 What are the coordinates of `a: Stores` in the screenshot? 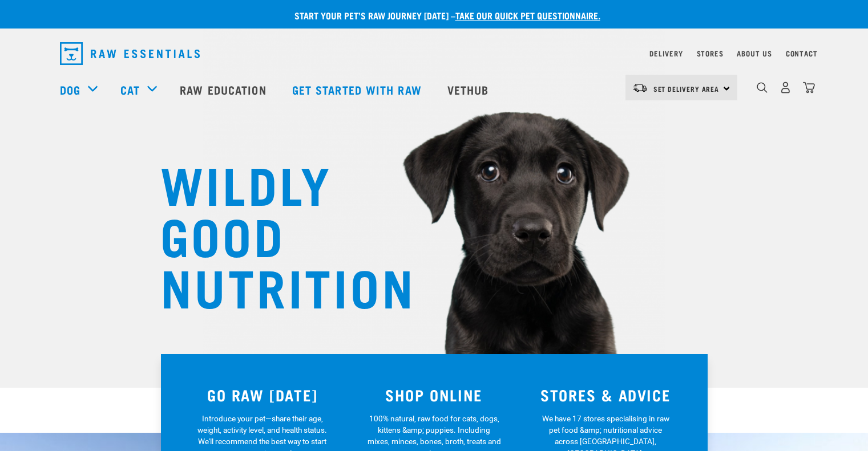 It's located at (710, 53).